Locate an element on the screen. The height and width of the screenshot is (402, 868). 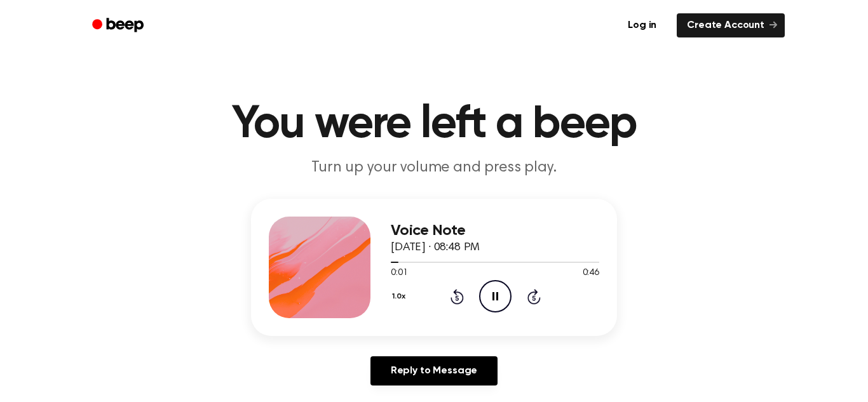
a: Reply to Message is located at coordinates (434, 371).